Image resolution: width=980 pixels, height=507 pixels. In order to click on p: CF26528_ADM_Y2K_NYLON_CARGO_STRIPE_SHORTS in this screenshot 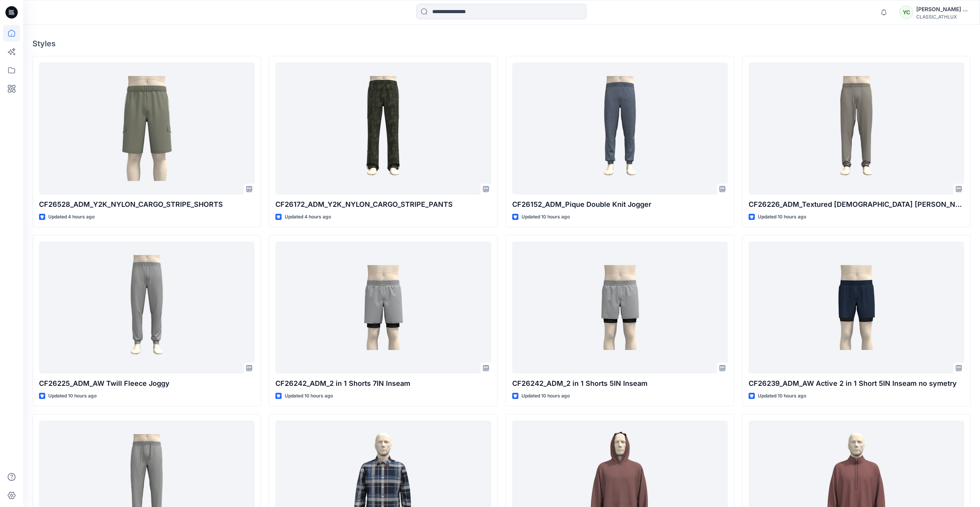, I will do `click(147, 204)`.